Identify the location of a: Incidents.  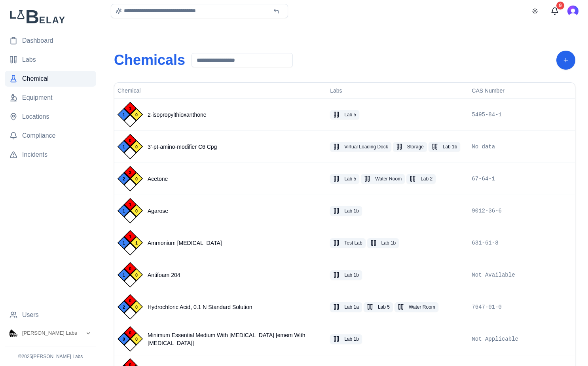
(50, 154).